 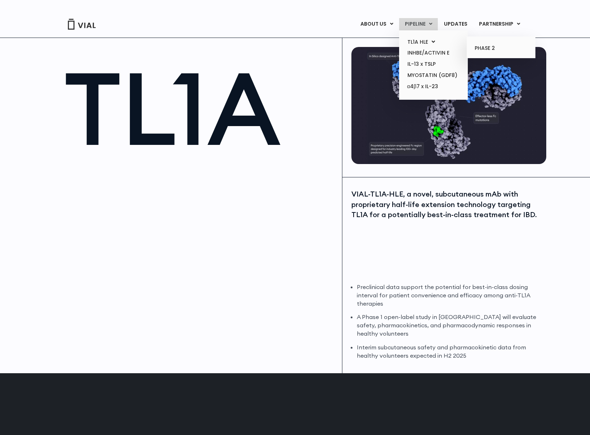 What do you see at coordinates (448, 204) in the screenshot?
I see `div: VIAL-TL1A-HLE, a novel, subcutaneous mAb with proprietary half-life extension technology targetin...` at bounding box center [448, 204].